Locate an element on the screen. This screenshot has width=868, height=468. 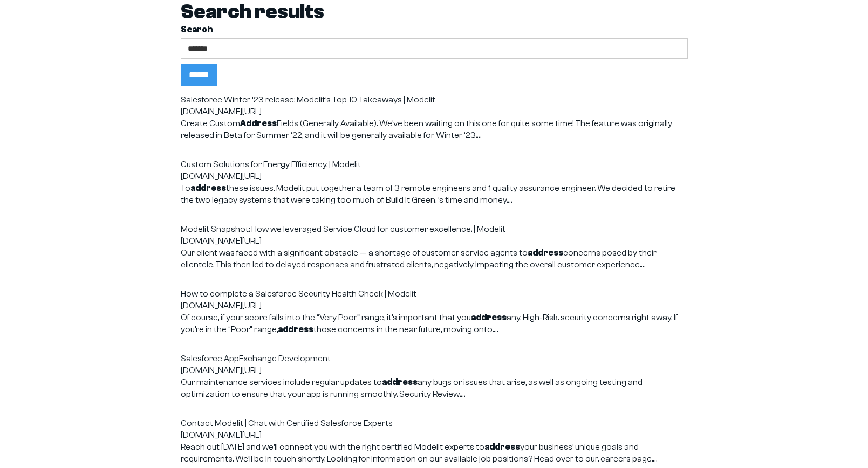
span: To is located at coordinates (185, 188).